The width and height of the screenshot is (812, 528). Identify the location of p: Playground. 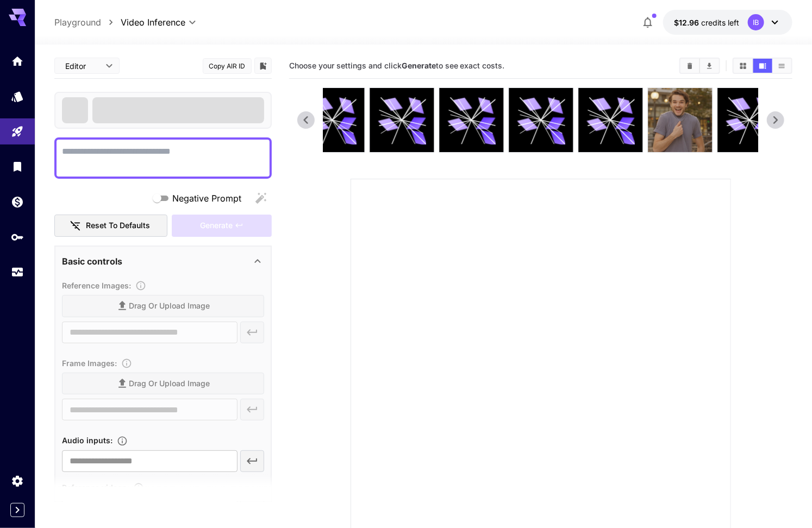
(78, 22).